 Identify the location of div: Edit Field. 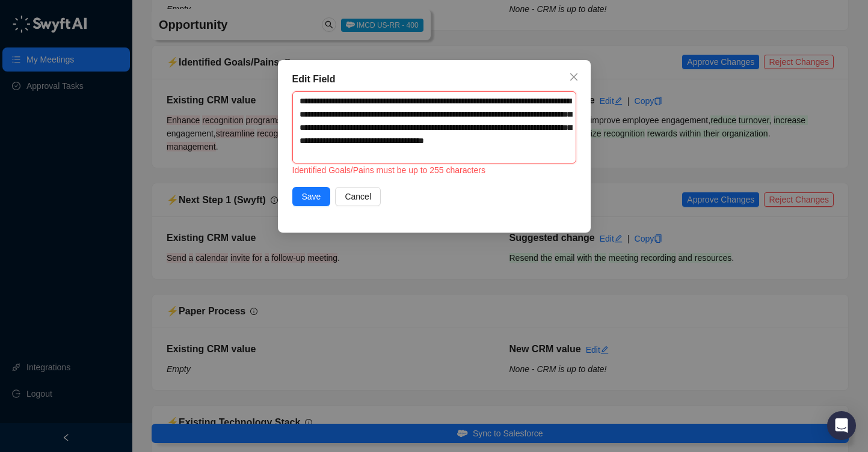
(434, 80).